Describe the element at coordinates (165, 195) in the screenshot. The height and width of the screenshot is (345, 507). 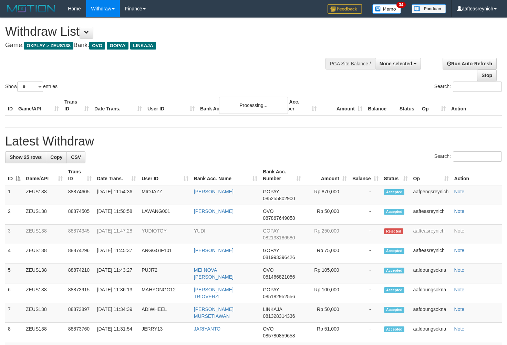
I see `td: MIOJAZZ` at that location.